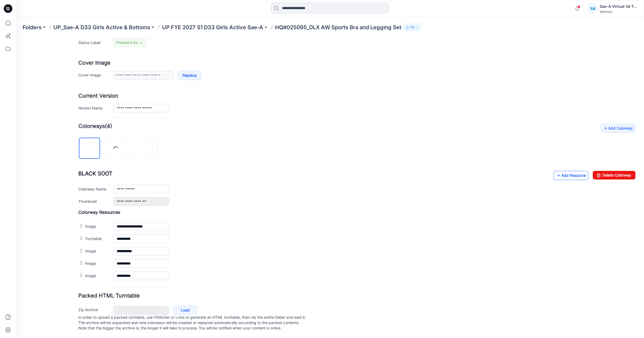 This screenshot has width=644, height=338. Describe the element at coordinates (602, 91) in the screenshot. I see `a: Add Colorway` at that location.